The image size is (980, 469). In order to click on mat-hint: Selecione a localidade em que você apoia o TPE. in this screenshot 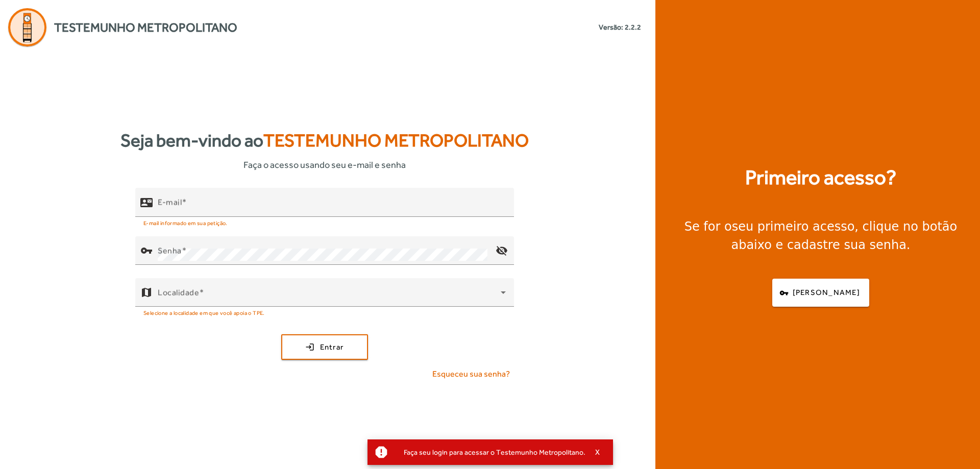, I will do `click(204, 312)`.